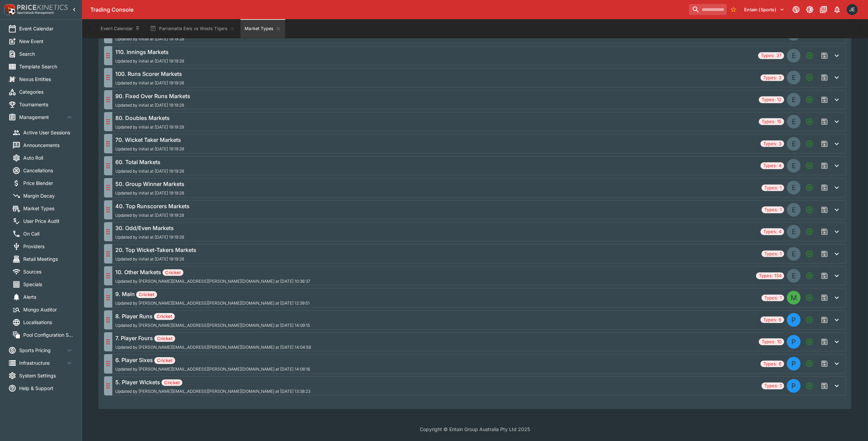  Describe the element at coordinates (152, 96) in the screenshot. I see `h6: 90. Fixed Over Runs Markets` at that location.